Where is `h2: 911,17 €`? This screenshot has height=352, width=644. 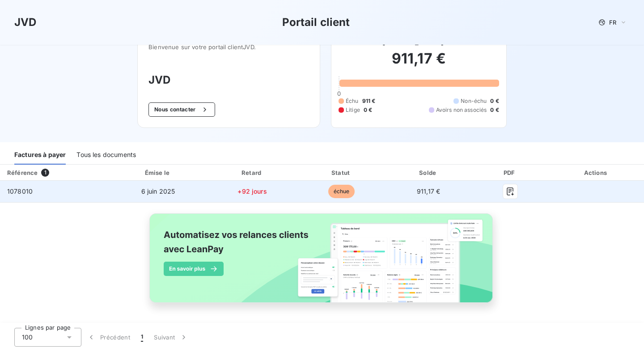 h2: 911,17 € is located at coordinates (419, 63).